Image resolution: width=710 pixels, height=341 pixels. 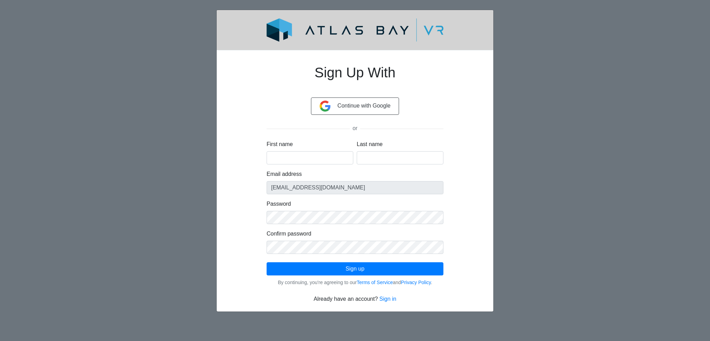 I want to click on button: Continue with Google, so click(x=355, y=106).